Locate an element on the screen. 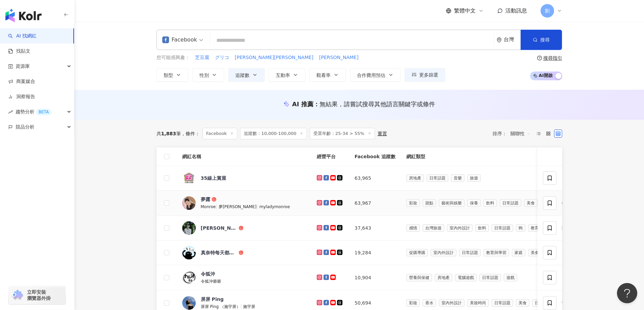 This screenshot has width=644, height=310. span: 類型 is located at coordinates (168, 75).